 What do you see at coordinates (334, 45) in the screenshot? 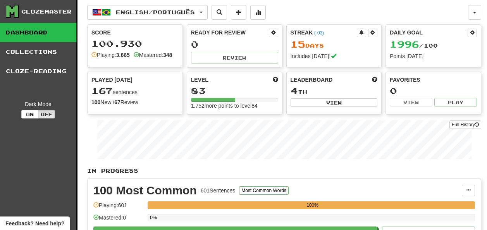
I see `div: Day s` at bounding box center [334, 45].